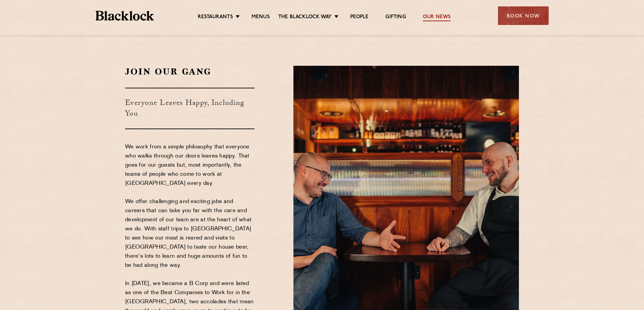 This screenshot has width=644, height=310. I want to click on h2: Join Our Gang, so click(190, 72).